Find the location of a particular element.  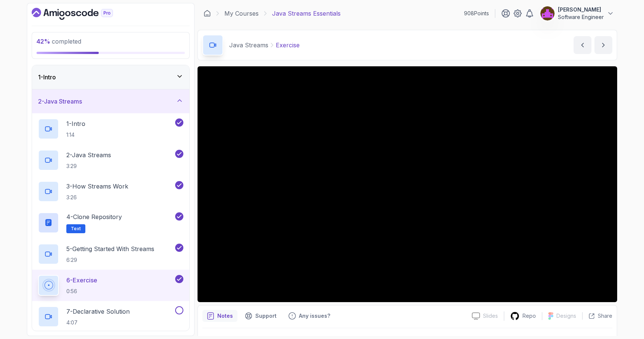

p: 3:26 is located at coordinates (97, 197).